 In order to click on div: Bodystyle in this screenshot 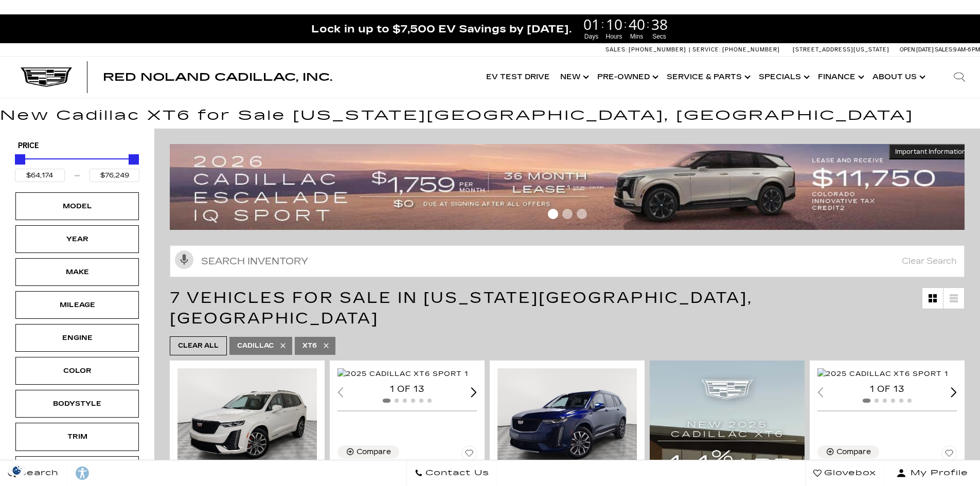, I will do `click(77, 404)`.